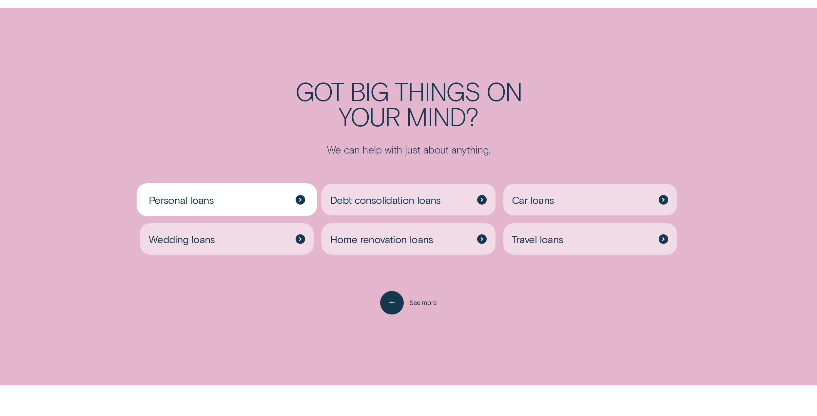 The image size is (817, 416). I want to click on a: Home renovation loans, so click(408, 239).